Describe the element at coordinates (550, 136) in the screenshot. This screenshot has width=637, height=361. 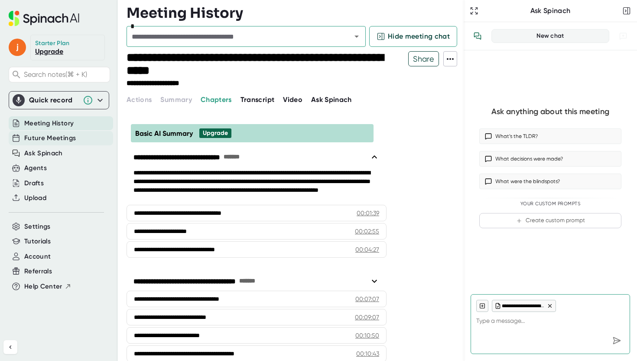
I see `button: What’s the TLDR?` at that location.